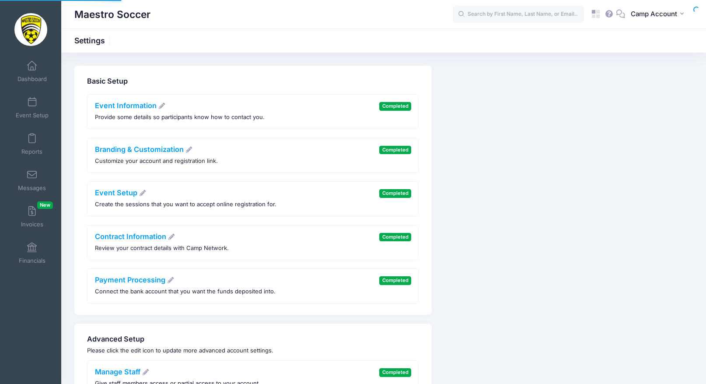 Image resolution: width=706 pixels, height=384 pixels. What do you see at coordinates (32, 224) in the screenshot?
I see `span: Invoices` at bounding box center [32, 224].